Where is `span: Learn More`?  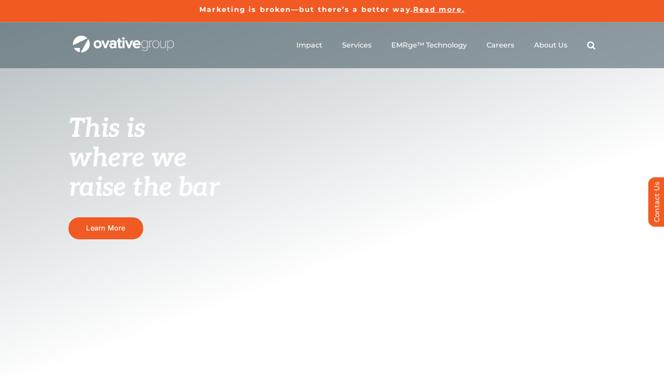 span: Learn More is located at coordinates (105, 228).